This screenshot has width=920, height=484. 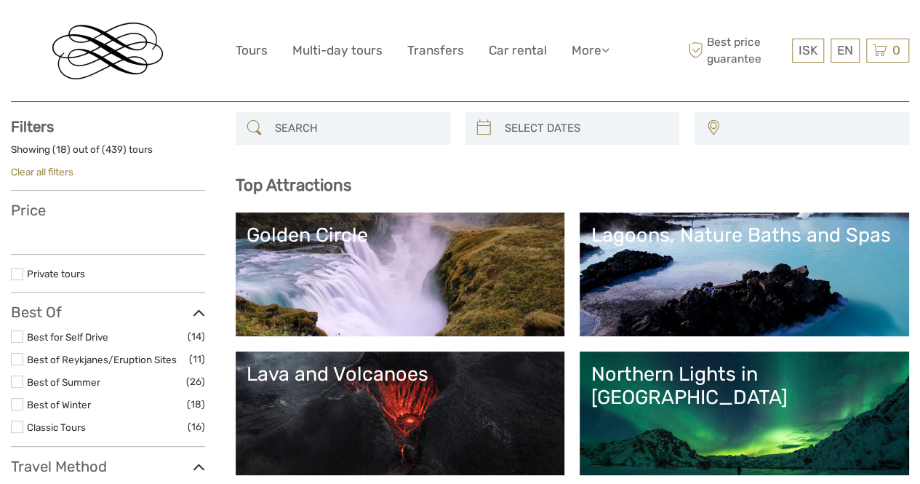 I want to click on a: Best of Summer, so click(x=63, y=382).